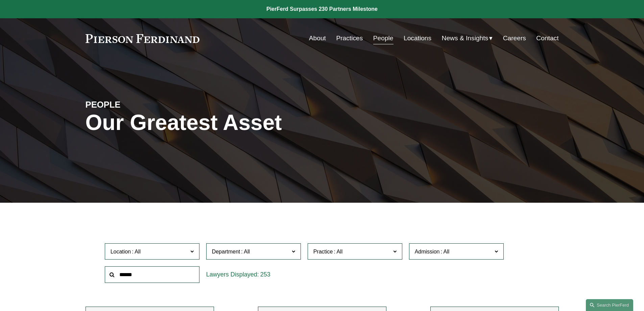 This screenshot has height=311, width=644. What do you see at coordinates (515, 38) in the screenshot?
I see `a: Careers` at bounding box center [515, 38].